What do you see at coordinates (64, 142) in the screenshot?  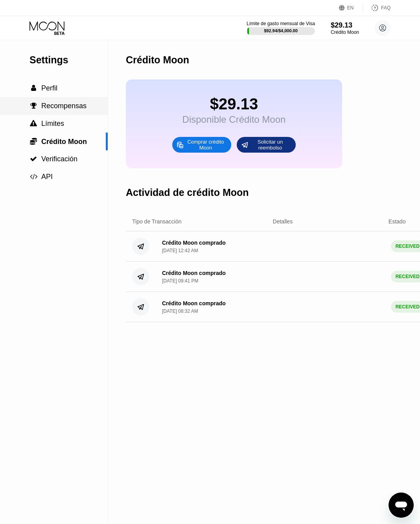 I see `span: Crédito Moon` at bounding box center [64, 142].